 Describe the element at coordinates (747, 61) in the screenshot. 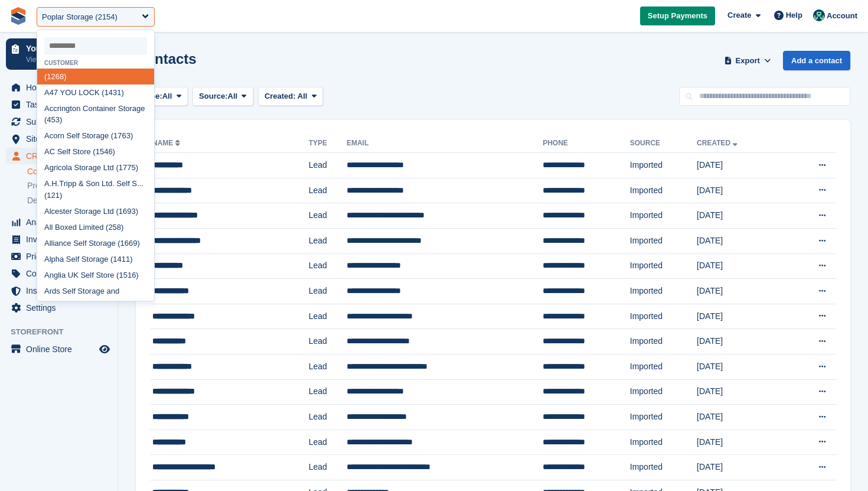

I see `span: Export` at that location.